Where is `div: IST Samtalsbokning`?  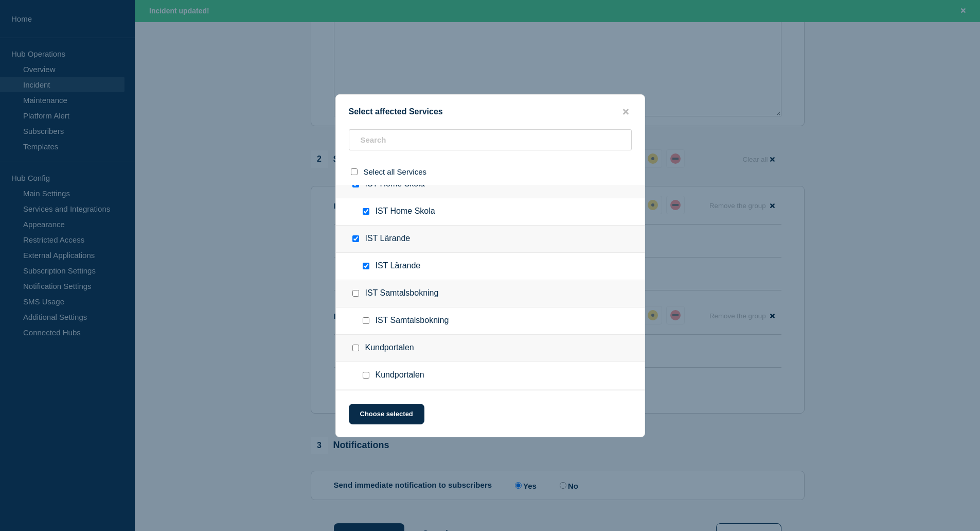 div: IST Samtalsbokning is located at coordinates (490, 294).